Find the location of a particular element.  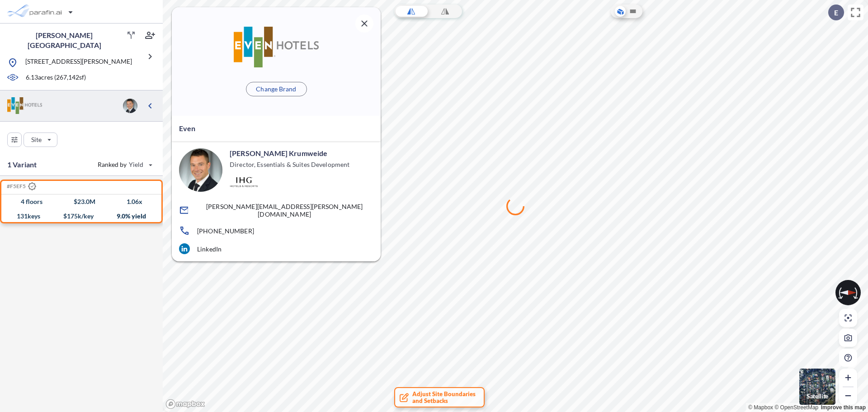

p: 1 Variant is located at coordinates (22, 164).